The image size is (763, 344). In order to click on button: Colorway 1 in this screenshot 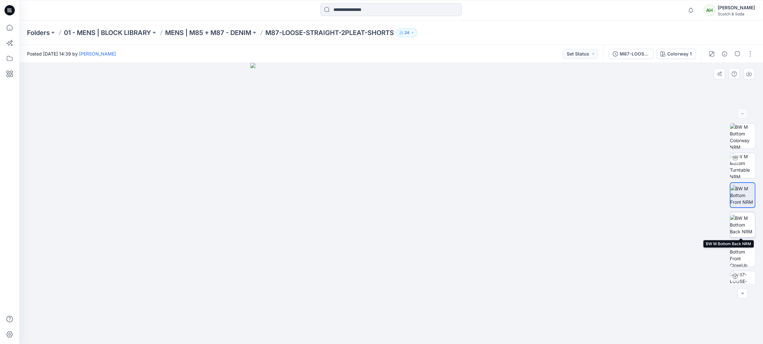, I will do `click(676, 54)`.